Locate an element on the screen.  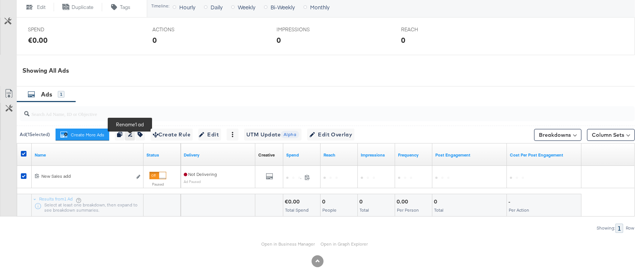
button: Column Sets is located at coordinates (611, 135).